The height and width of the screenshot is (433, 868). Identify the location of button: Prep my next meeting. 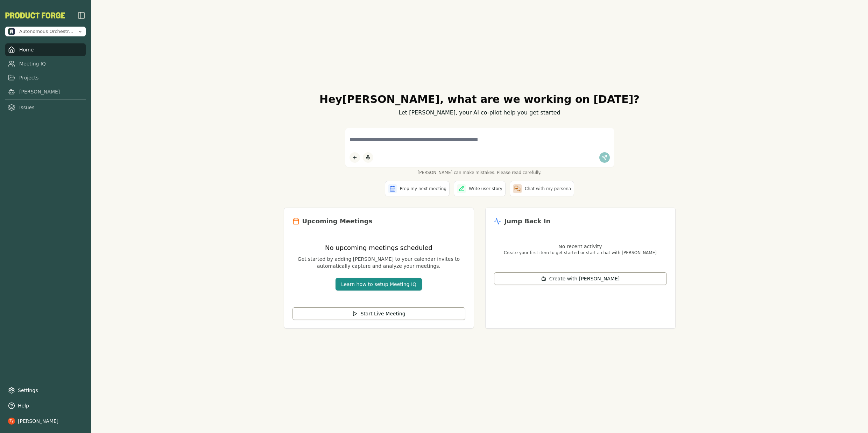
(417, 189).